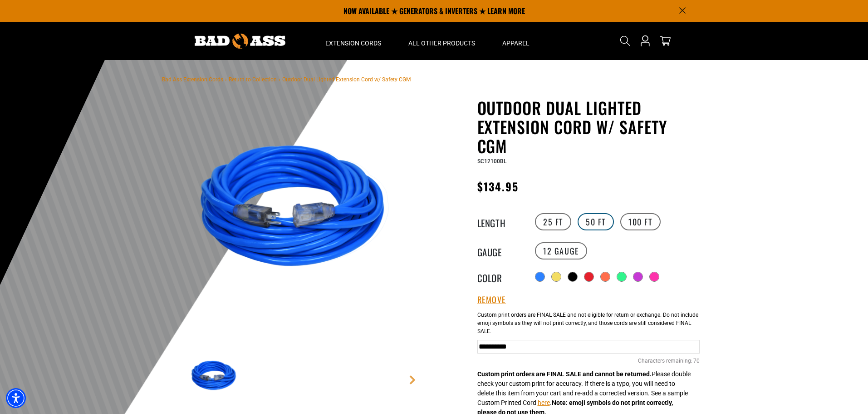 The height and width of the screenshot is (414, 868). I want to click on a: Open this option, so click(645, 41).